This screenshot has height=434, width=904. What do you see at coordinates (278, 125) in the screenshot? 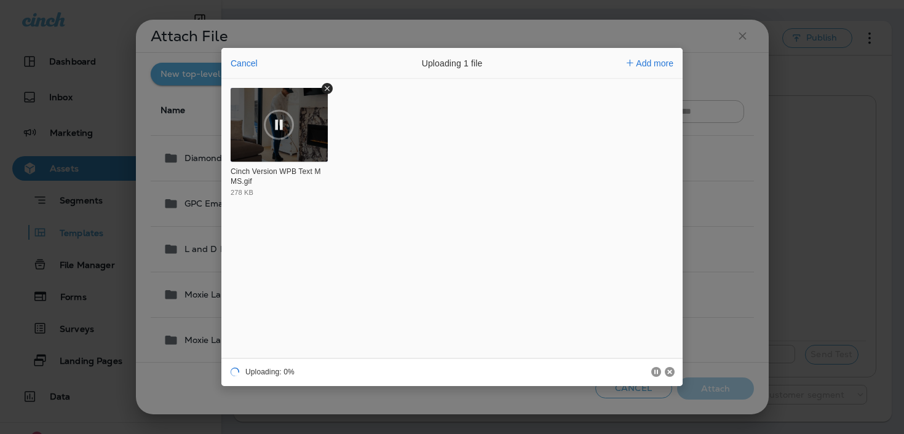
I see `button: Pause upload` at bounding box center [278, 125].